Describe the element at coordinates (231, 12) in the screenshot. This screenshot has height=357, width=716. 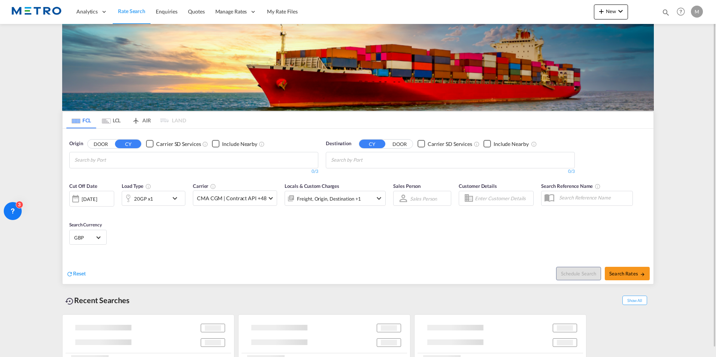
I see `span: Manage Rates` at that location.